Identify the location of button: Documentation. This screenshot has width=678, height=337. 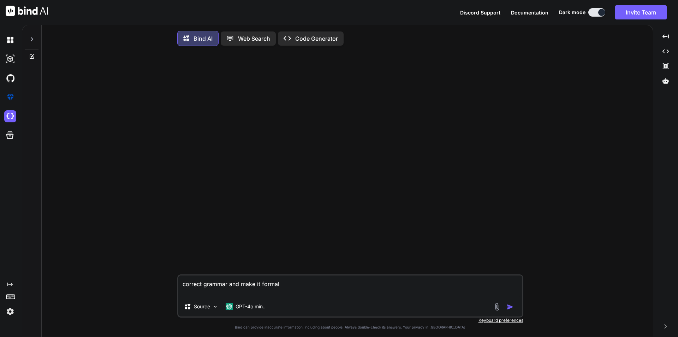
(530, 12).